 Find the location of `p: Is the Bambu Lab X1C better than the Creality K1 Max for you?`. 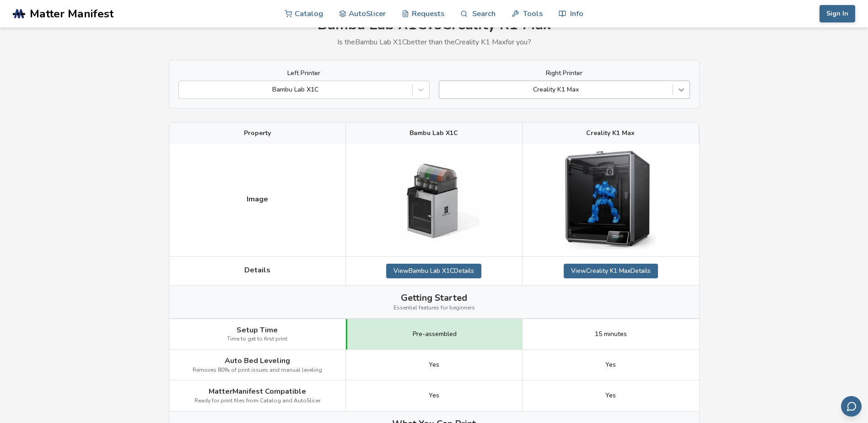

p: Is the Bambu Lab X1C better than the Creality K1 Max for you? is located at coordinates (434, 42).